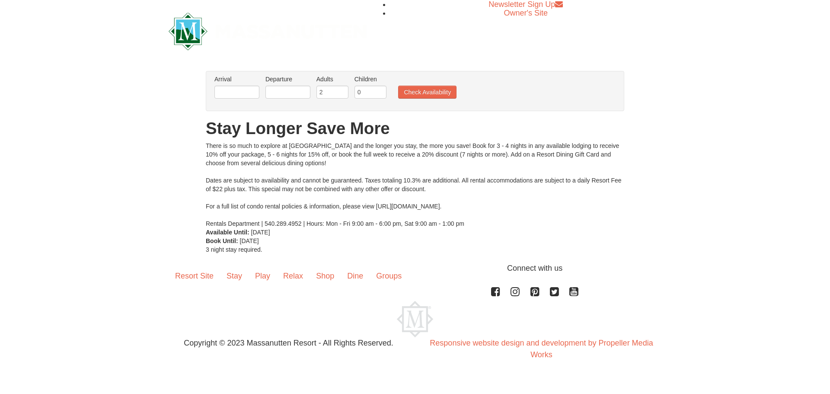 The image size is (830, 394). What do you see at coordinates (262, 276) in the screenshot?
I see `a: Play` at bounding box center [262, 276].